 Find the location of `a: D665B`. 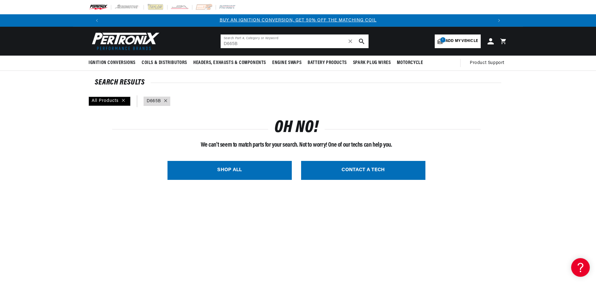

a: D665B is located at coordinates (154, 101).